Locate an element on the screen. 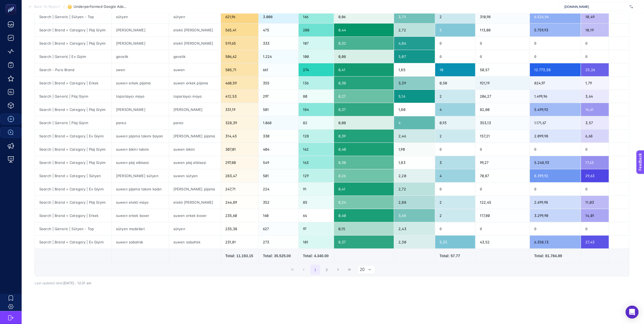 This screenshot has width=644, height=324. div: suwen bikini is located at coordinates (195, 149).